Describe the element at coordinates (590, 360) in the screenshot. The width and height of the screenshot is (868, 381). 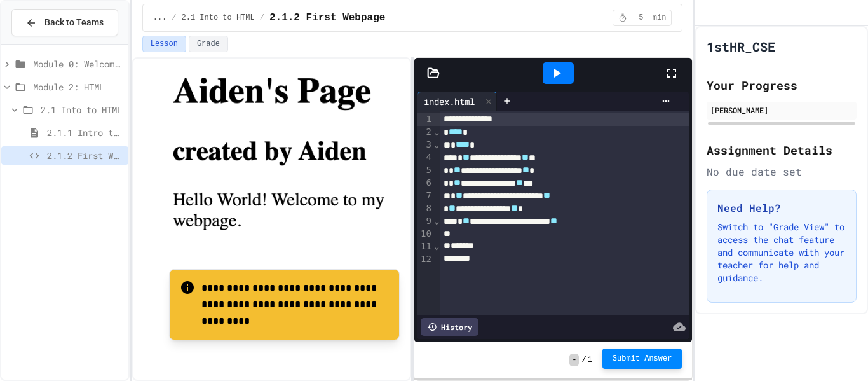
I see `span: 1` at that location.